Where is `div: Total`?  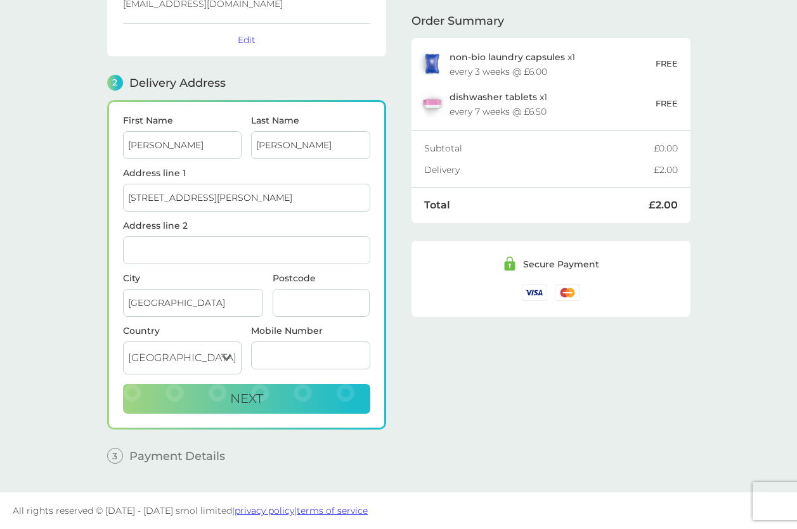 div: Total is located at coordinates (536, 205).